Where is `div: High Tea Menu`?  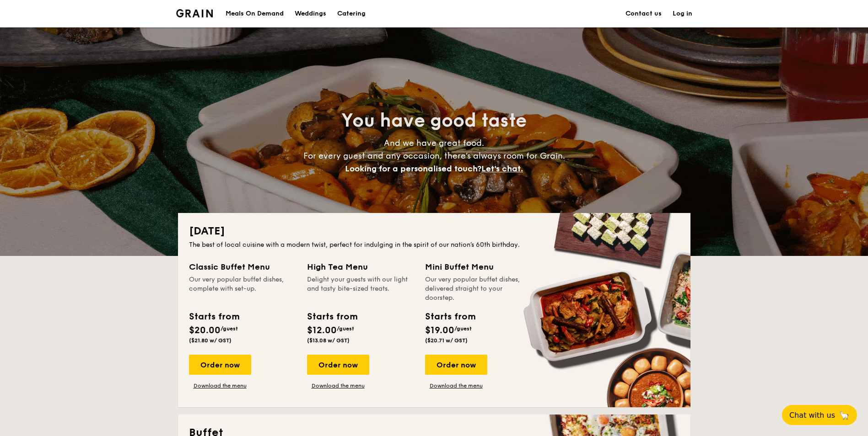
div: High Tea Menu is located at coordinates (360, 267).